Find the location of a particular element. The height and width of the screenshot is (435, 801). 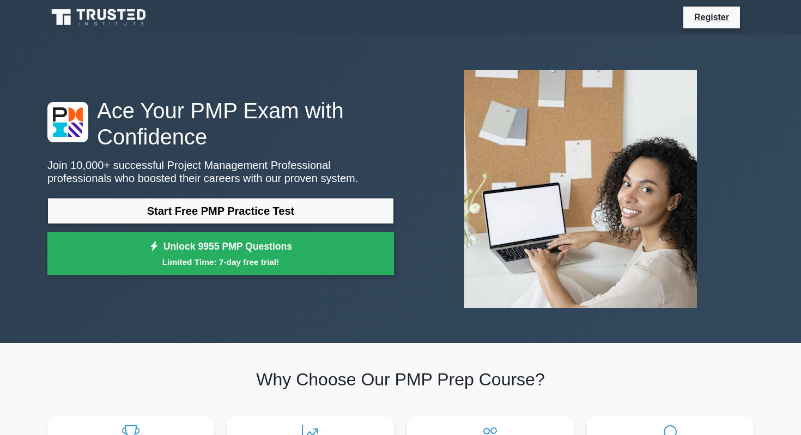

p: Join 10,000+ successful Project Management Professional professionals who boosted their careers w... is located at coordinates (221, 172).